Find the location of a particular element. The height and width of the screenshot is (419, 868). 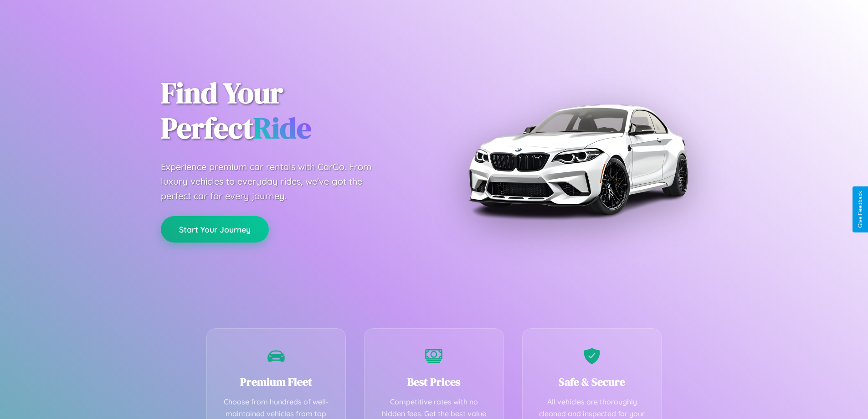

h1: Find Your Perfect is located at coordinates (291, 111).